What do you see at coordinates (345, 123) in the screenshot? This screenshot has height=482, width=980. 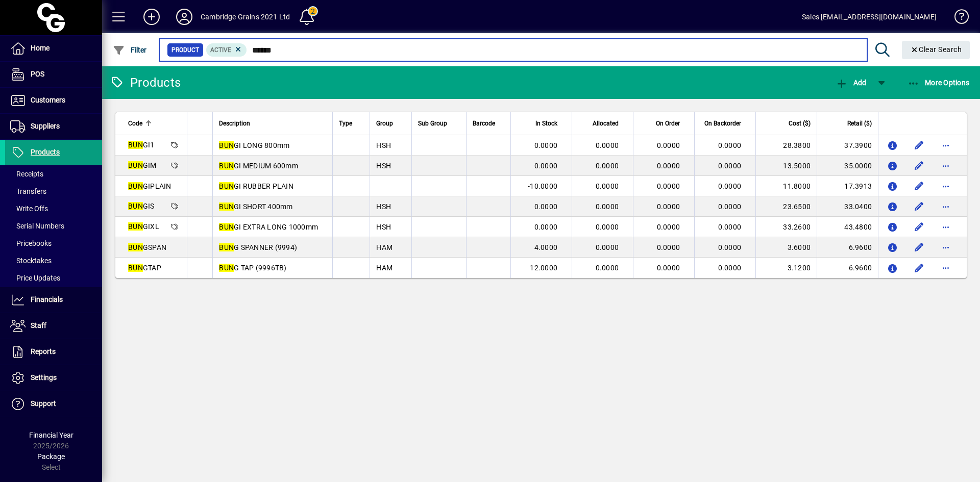 I see `span: Type` at bounding box center [345, 123].